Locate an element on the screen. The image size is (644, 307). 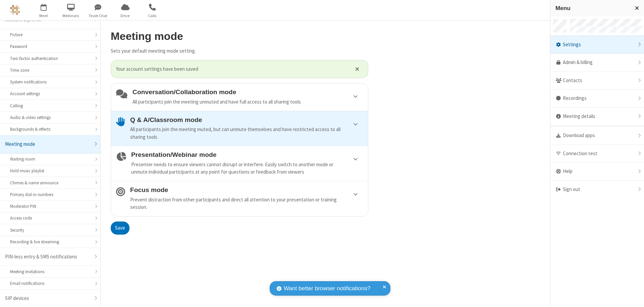
div: Recordings is located at coordinates (597, 99).